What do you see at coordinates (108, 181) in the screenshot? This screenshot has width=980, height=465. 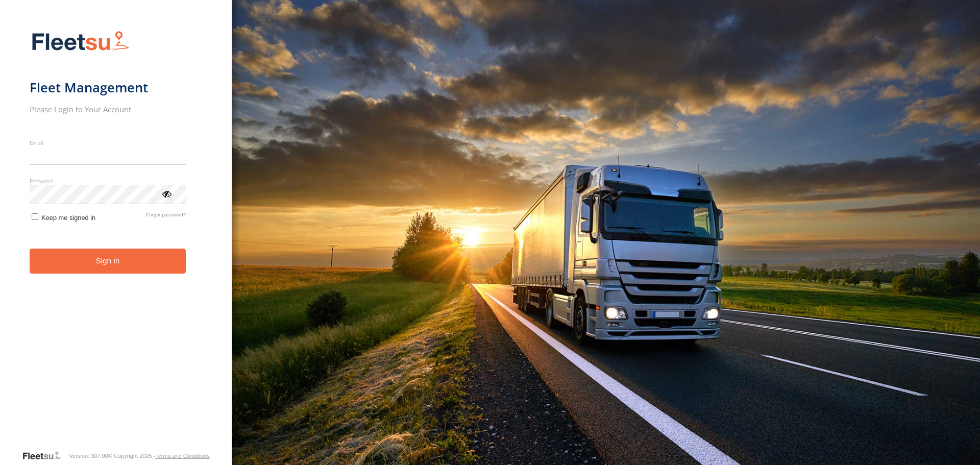 I see `label: Password` at bounding box center [108, 181].